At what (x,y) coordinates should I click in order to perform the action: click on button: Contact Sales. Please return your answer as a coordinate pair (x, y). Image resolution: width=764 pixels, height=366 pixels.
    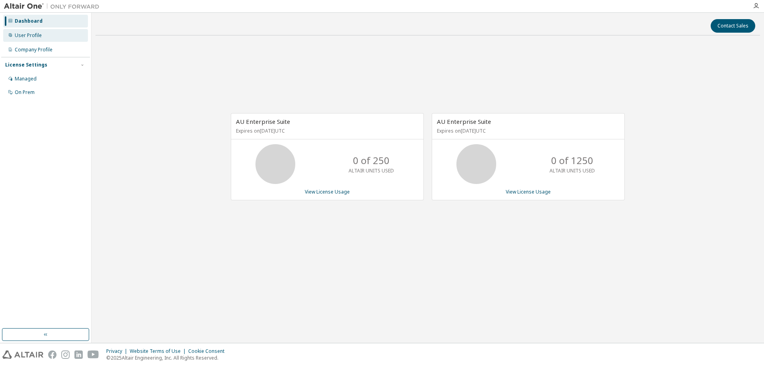
    Looking at the image, I should click on (733, 26).